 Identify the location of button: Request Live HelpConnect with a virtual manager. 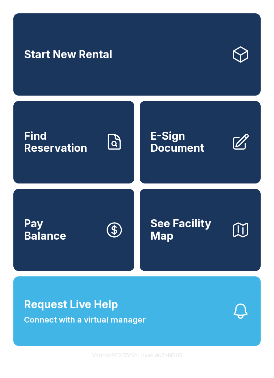
(137, 311).